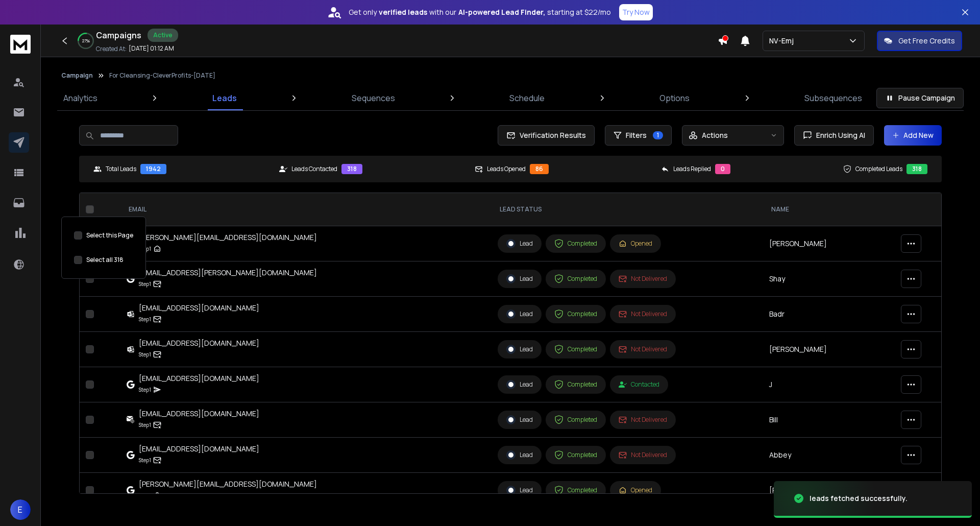  What do you see at coordinates (723, 169) in the screenshot?
I see `div: 0` at bounding box center [723, 169].